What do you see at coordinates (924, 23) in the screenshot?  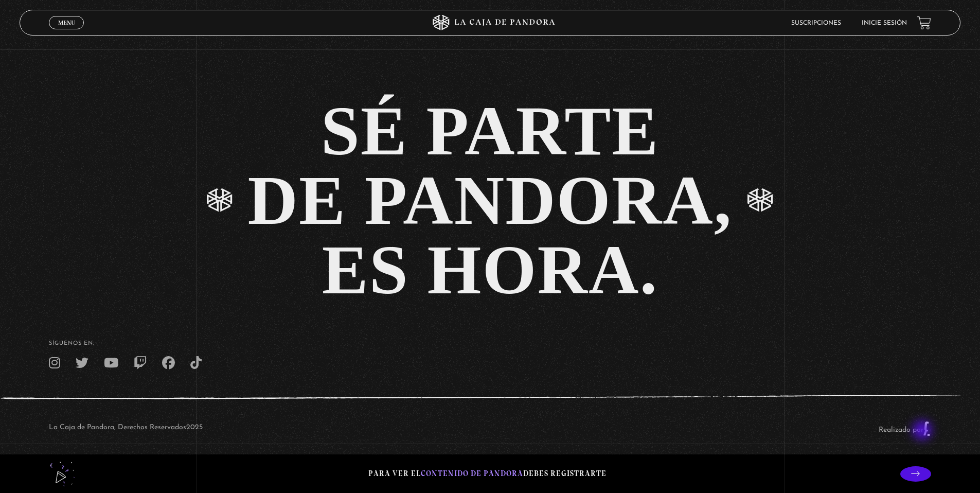 I see `a: View your shopping cart` at bounding box center [924, 23].